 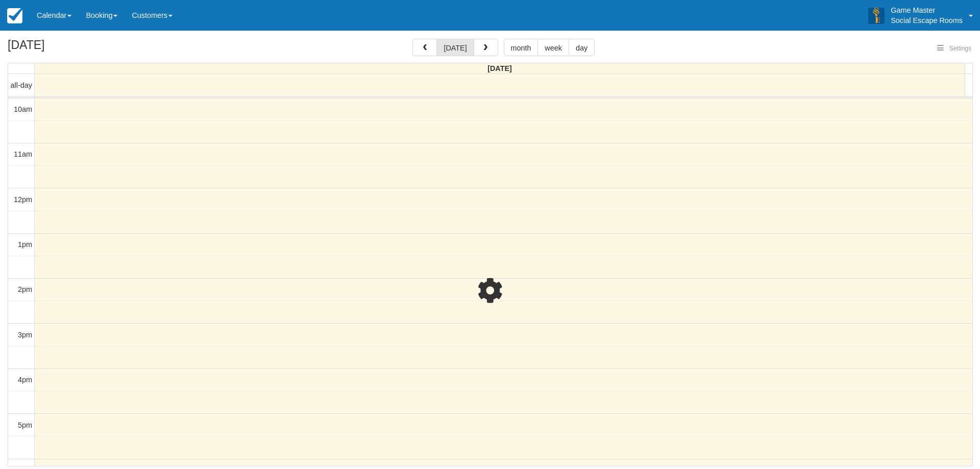 I want to click on span: 5pm, so click(x=25, y=425).